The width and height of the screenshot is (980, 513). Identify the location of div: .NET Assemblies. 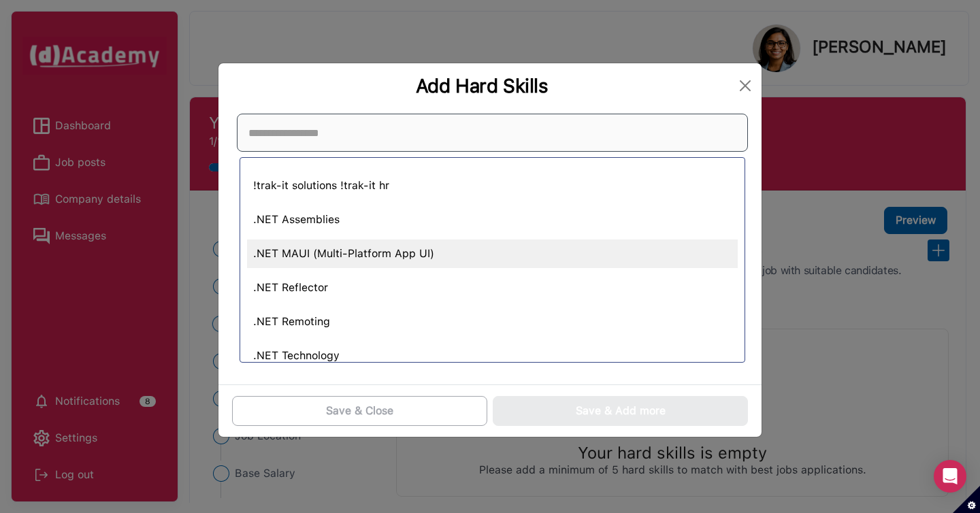
(492, 220).